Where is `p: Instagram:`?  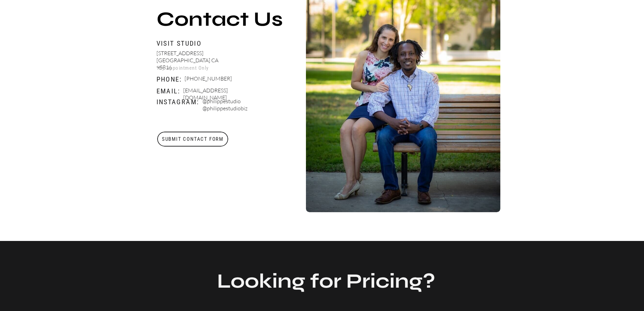 p: Instagram: is located at coordinates (169, 102).